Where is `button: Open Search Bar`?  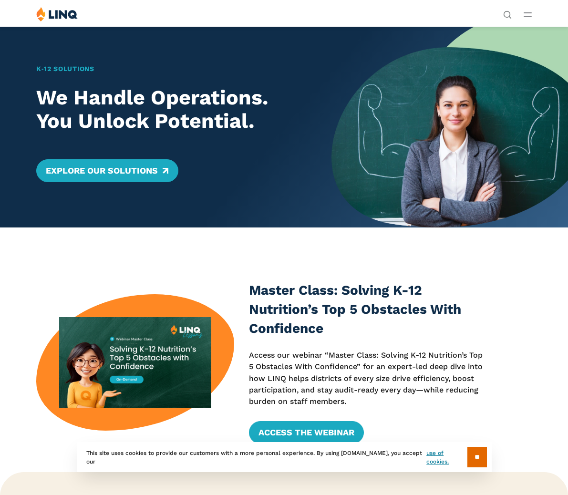
button: Open Search Bar is located at coordinates (507, 14).